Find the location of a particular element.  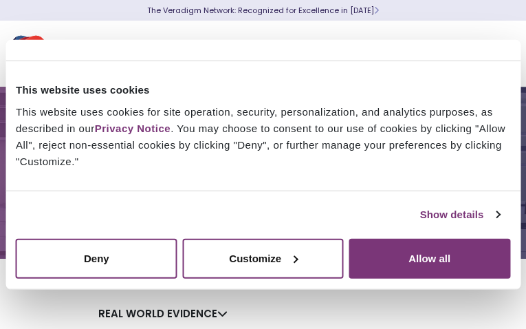

div: This website uses cookies is located at coordinates (263, 90).